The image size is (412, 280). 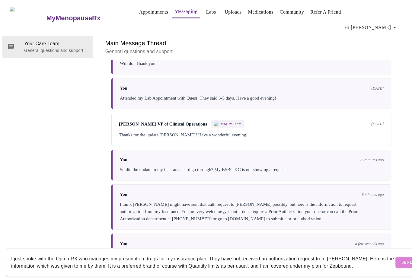 I want to click on div: Your Care TeamGeneral questions and support, so click(x=48, y=47).